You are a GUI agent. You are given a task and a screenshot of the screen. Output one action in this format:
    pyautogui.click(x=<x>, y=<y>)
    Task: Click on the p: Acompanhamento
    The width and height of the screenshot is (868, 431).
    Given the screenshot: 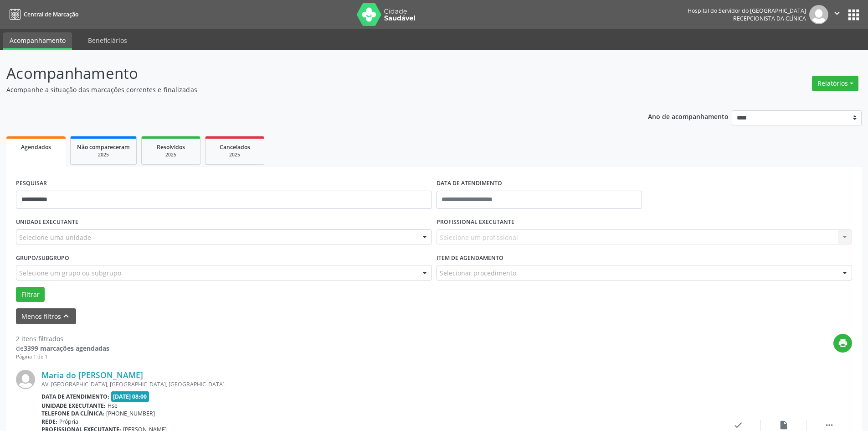 What is the action you would take?
    pyautogui.click(x=305, y=73)
    